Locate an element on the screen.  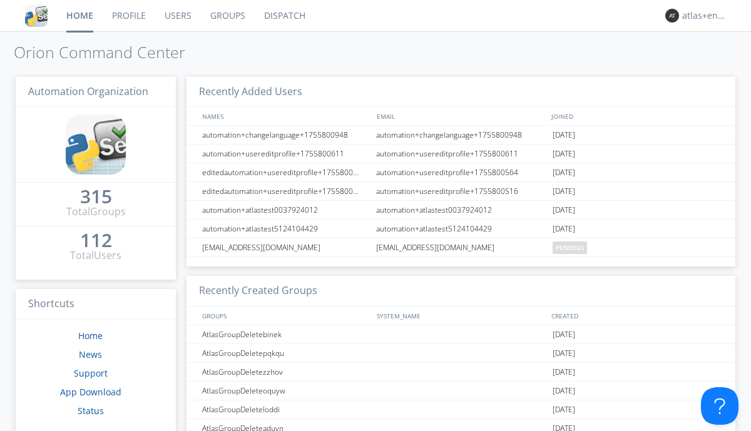
div: atlas+english0002 is located at coordinates (706, 16).